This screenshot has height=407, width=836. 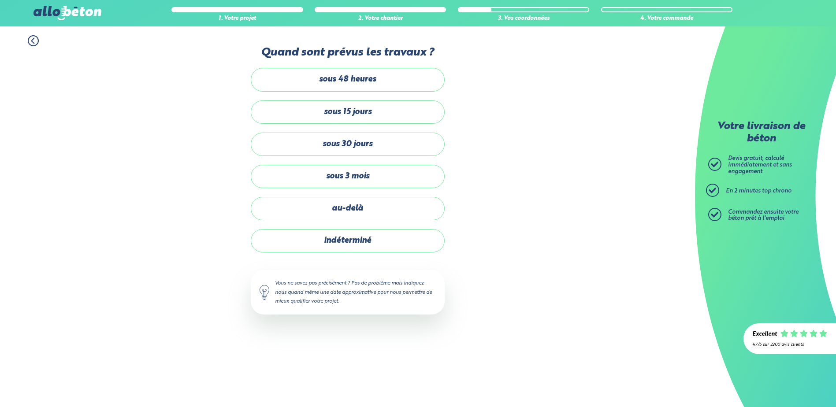 What do you see at coordinates (523, 19) in the screenshot?
I see `div: 3. Vos coordonnées` at bounding box center [523, 19].